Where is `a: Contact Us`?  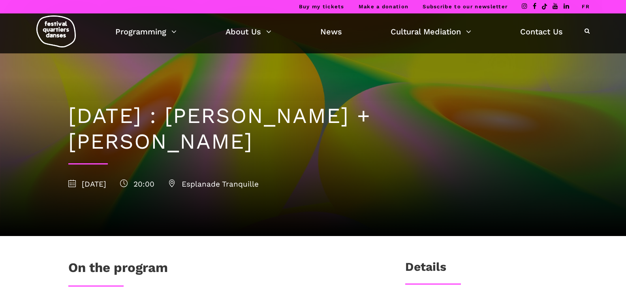 a: Contact Us is located at coordinates (542, 32).